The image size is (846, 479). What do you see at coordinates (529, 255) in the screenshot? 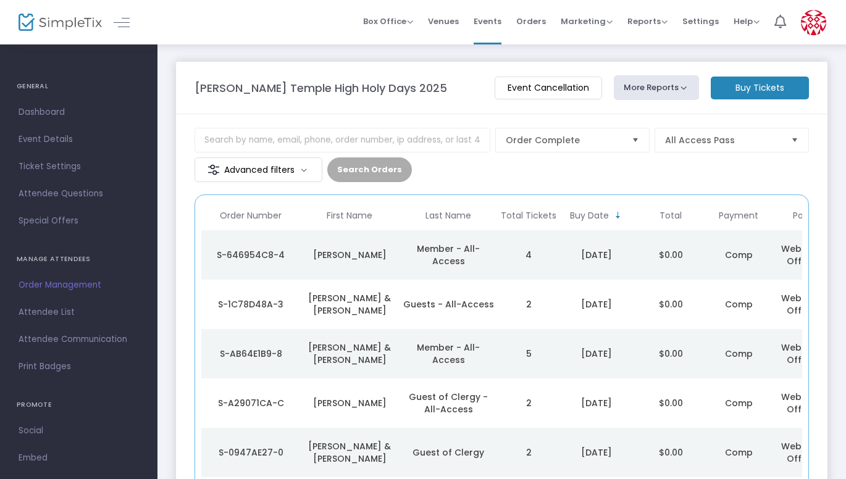
I see `td: 4` at bounding box center [529, 255].